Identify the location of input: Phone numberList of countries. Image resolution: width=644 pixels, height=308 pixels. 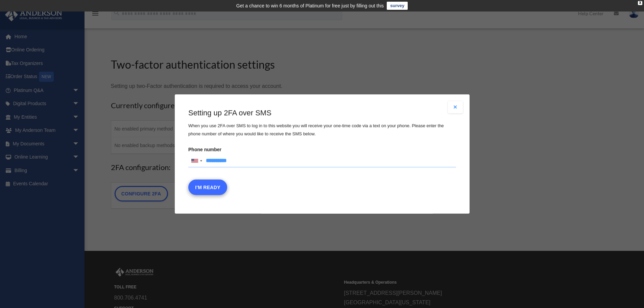
(322, 161).